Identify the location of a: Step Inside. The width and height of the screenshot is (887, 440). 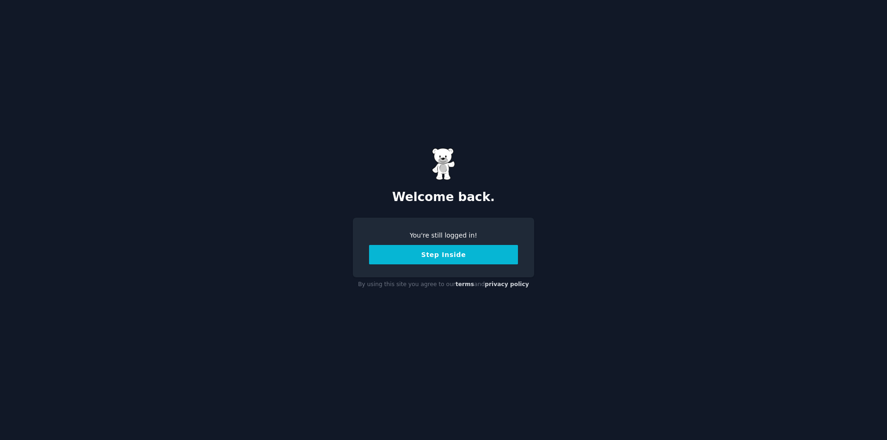
(444, 255).